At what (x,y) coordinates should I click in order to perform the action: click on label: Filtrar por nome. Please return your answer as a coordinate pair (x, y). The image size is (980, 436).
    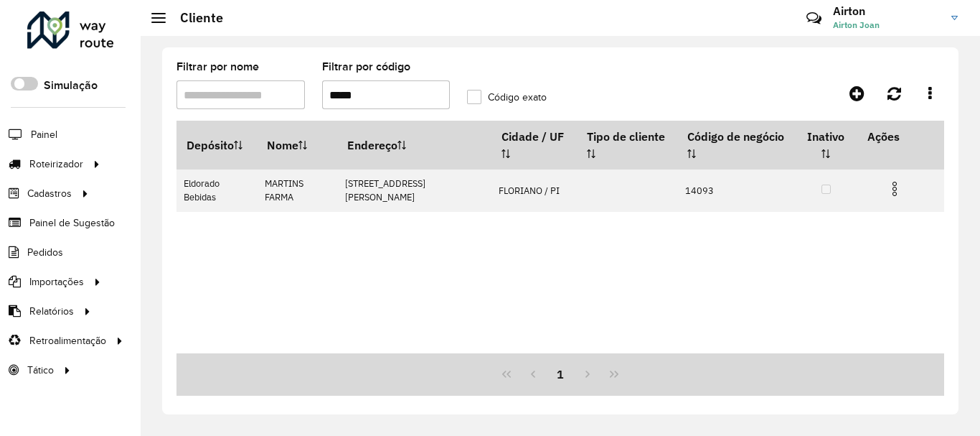
    Looking at the image, I should click on (217, 67).